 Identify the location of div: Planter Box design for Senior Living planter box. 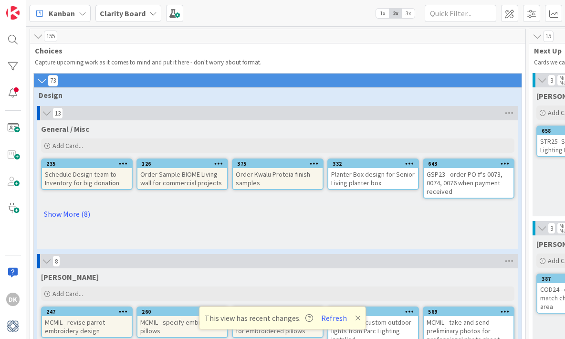
(373, 179).